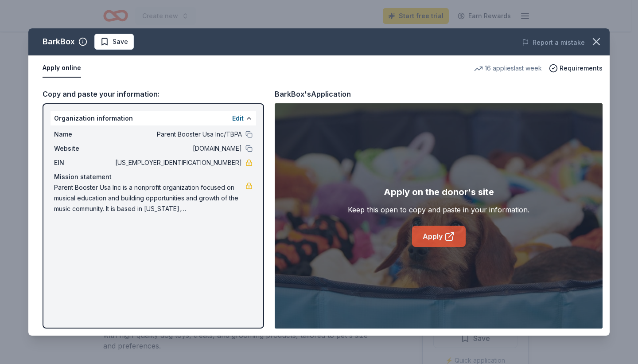  I want to click on div: BarkBox, so click(59, 42).